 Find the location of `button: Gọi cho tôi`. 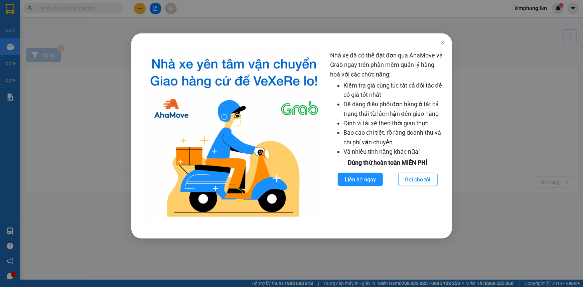

button: Gọi cho tôi is located at coordinates (417, 179).